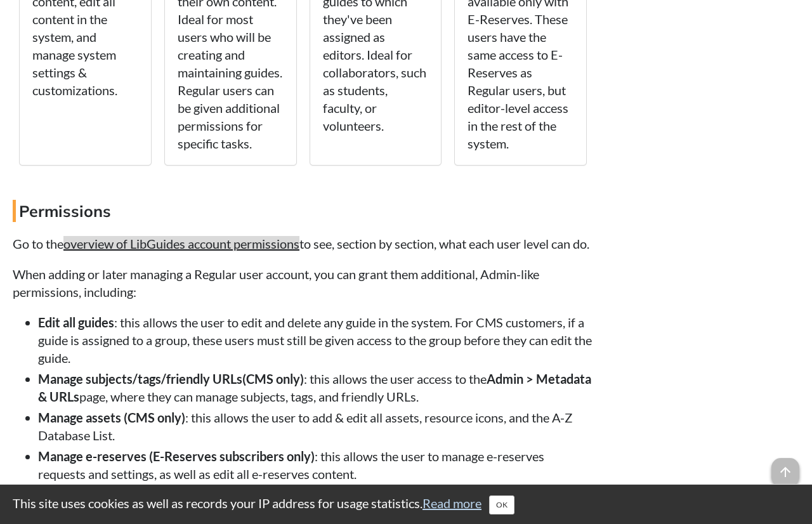  Describe the element at coordinates (502, 505) in the screenshot. I see `button: Close` at that location.